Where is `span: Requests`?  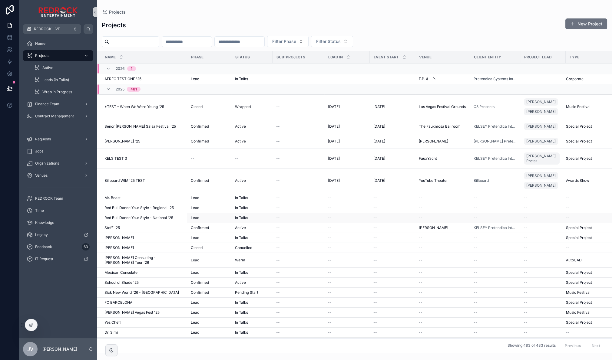 span: Requests is located at coordinates (43, 139).